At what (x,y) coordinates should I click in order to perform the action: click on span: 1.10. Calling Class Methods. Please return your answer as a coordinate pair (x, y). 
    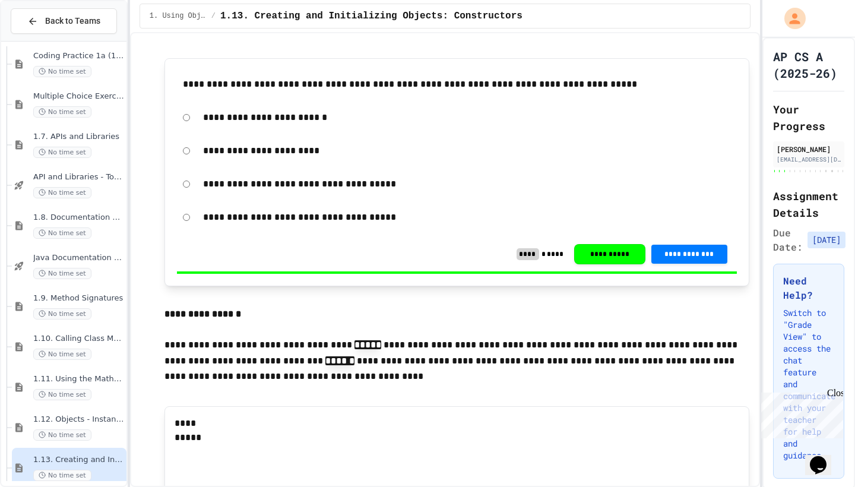
    Looking at the image, I should click on (78, 339).